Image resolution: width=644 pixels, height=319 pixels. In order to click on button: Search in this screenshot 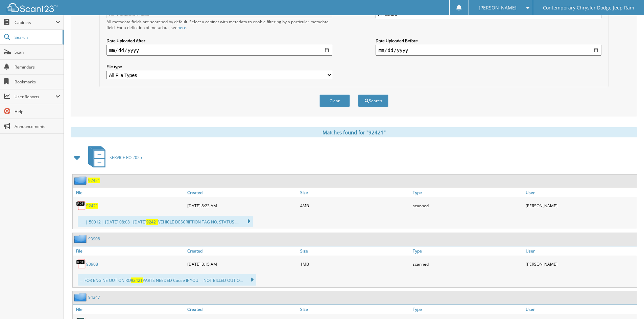, I will do `click(373, 101)`.